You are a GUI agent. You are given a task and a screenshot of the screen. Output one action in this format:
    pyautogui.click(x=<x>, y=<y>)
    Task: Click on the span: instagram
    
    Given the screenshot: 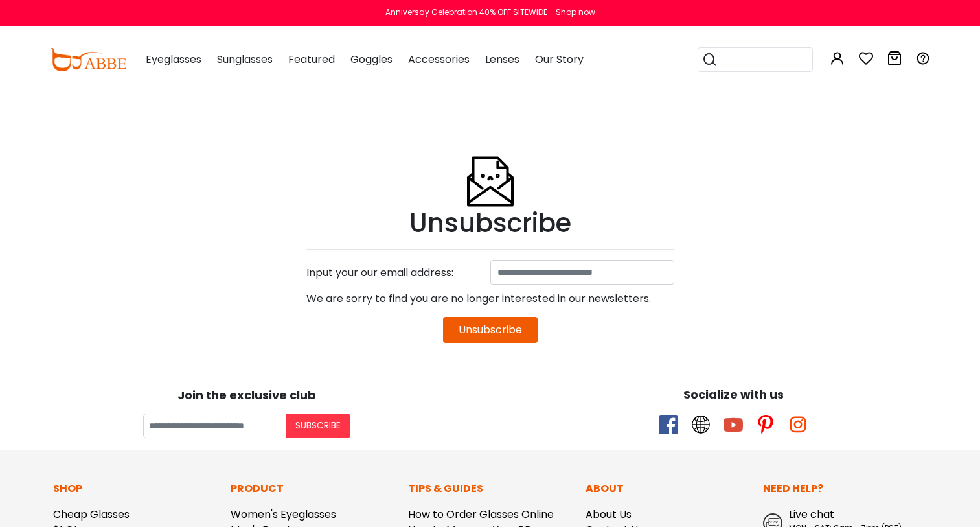 What is the action you would take?
    pyautogui.click(x=798, y=425)
    